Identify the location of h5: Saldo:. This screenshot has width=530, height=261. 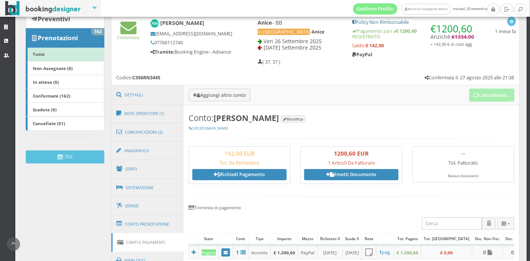
(414, 45).